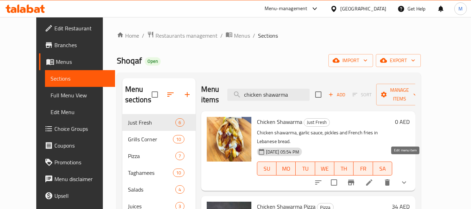  What do you see at coordinates (82, 196) in the screenshot?
I see `span: Upsell` at bounding box center [82, 196].